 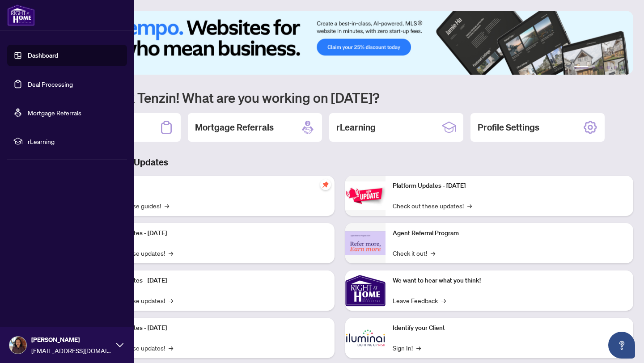 I want to click on p: Self-Help, so click(x=211, y=186).